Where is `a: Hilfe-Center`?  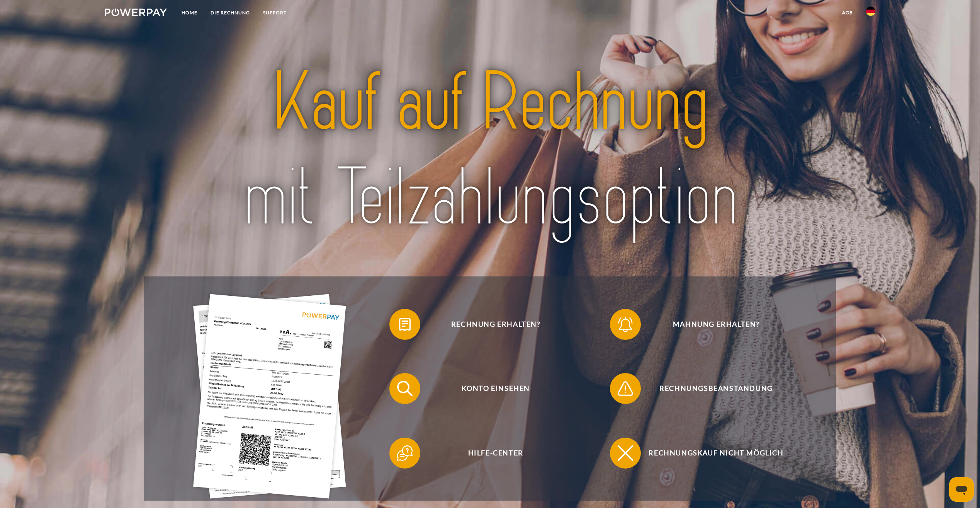
a: Hilfe-Center is located at coordinates (490, 453).